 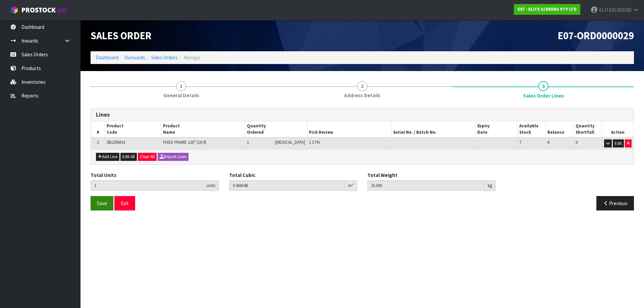 I want to click on th: Action, so click(x=617, y=129).